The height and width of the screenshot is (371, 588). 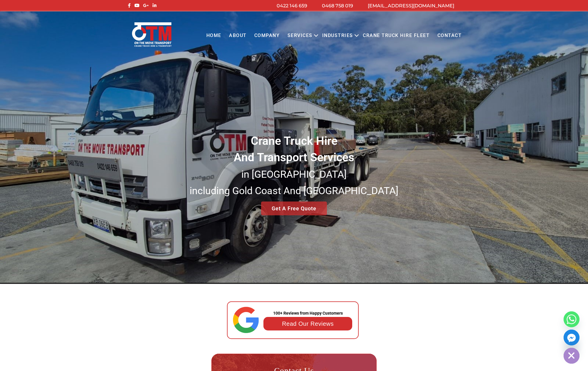 What do you see at coordinates (292, 6) in the screenshot?
I see `a: 0422 146 659` at bounding box center [292, 6].